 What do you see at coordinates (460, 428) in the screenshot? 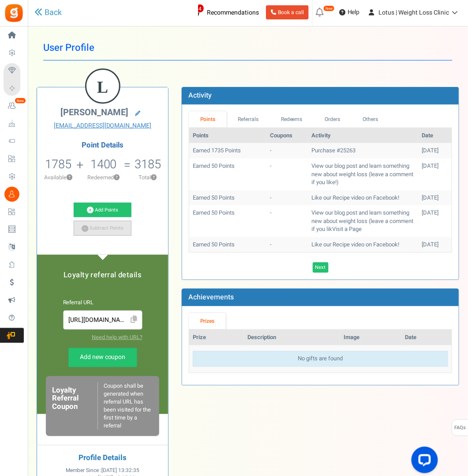
I see `span: FAQs` at bounding box center [460, 428].